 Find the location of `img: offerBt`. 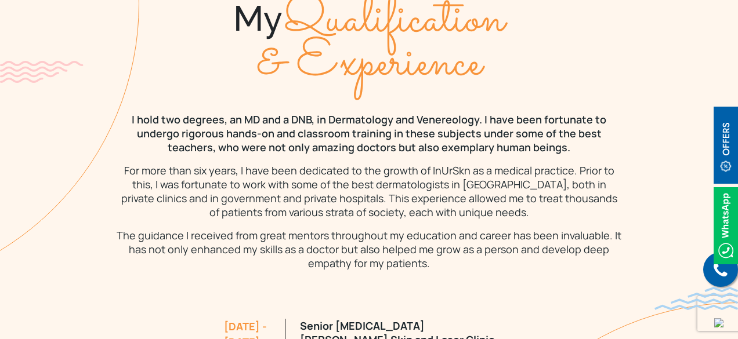

img: offerBt is located at coordinates (726, 145).